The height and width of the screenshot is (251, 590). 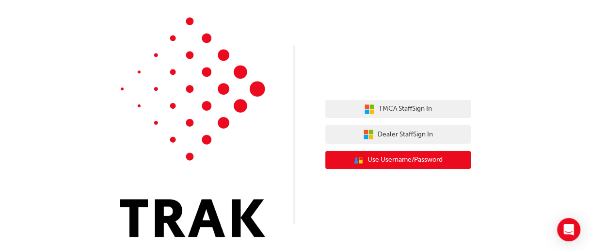 I want to click on button: TMCA StaffSign In, so click(x=398, y=109).